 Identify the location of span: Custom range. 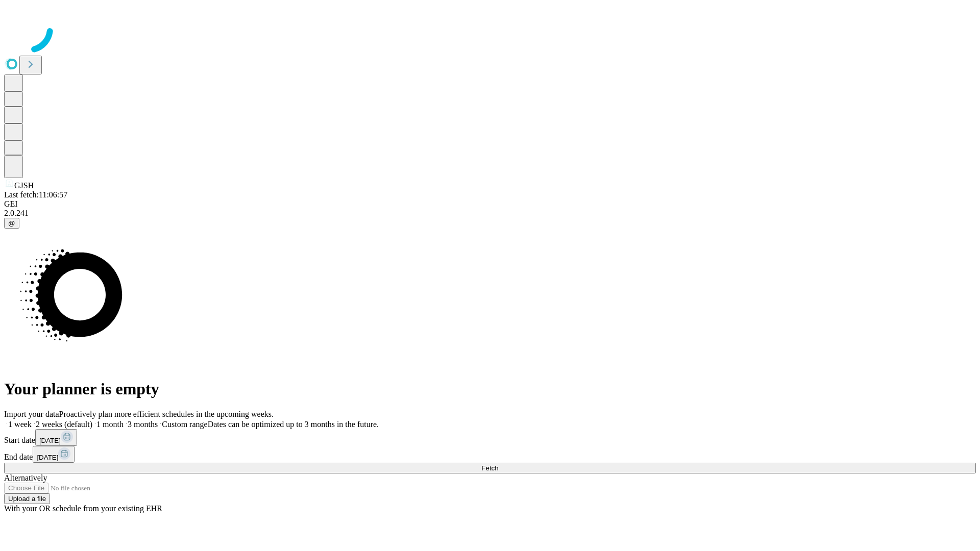
(184, 424).